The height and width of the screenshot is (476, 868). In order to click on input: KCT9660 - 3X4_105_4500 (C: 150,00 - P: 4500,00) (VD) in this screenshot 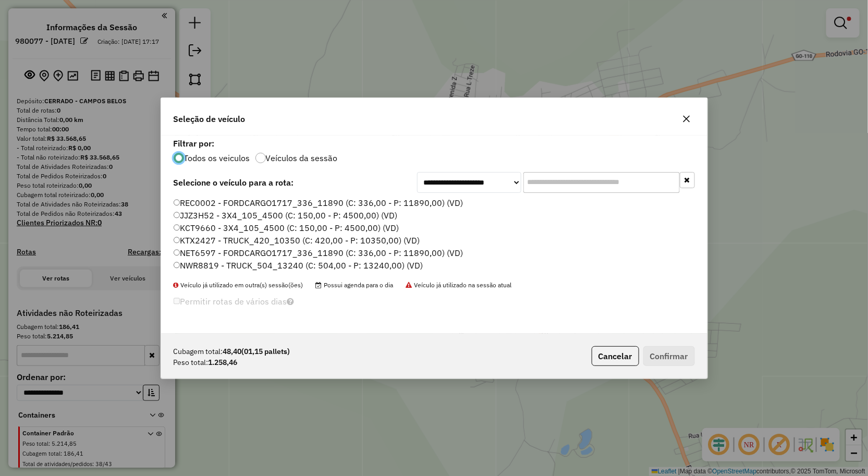, I will do `click(177, 227)`.